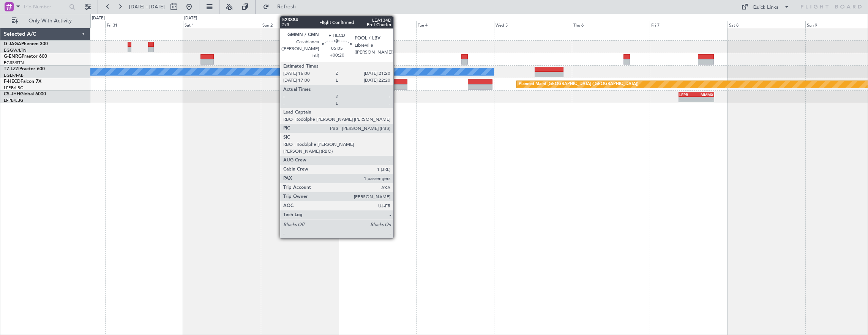 The height and width of the screenshot is (335, 868). What do you see at coordinates (689, 24) in the screenshot?
I see `div: Fri 7` at bounding box center [689, 24].